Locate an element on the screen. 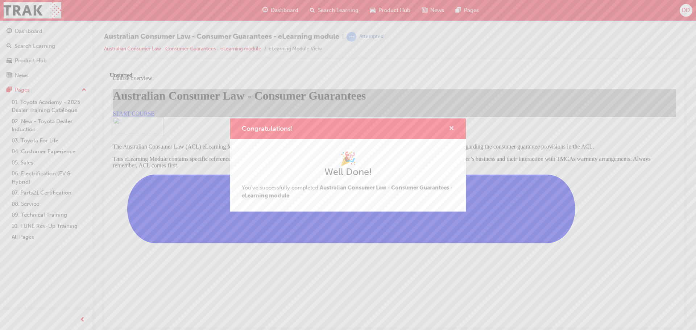 Image resolution: width=696 pixels, height=330 pixels. button: cross-icon is located at coordinates (451, 129).